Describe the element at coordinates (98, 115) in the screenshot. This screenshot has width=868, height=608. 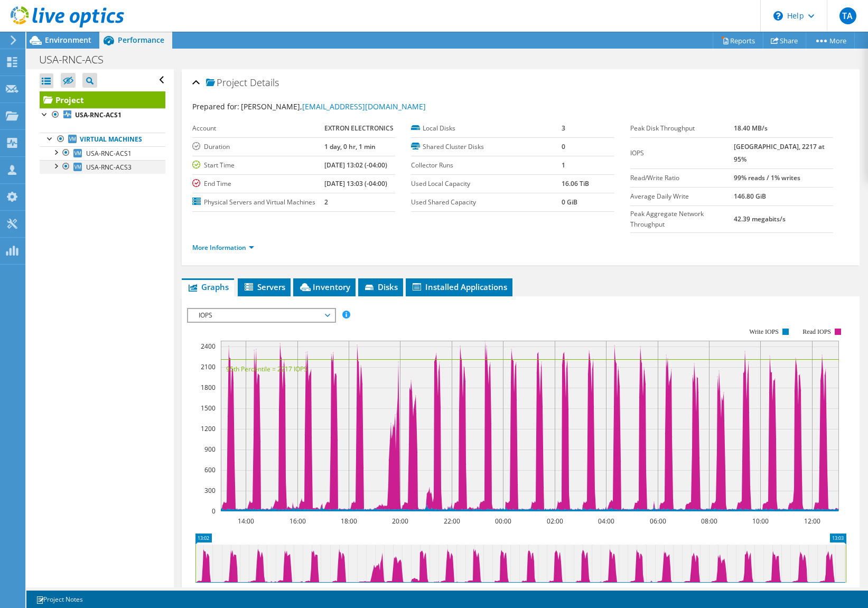
I see `b: USA-RNC-ACS1` at that location.